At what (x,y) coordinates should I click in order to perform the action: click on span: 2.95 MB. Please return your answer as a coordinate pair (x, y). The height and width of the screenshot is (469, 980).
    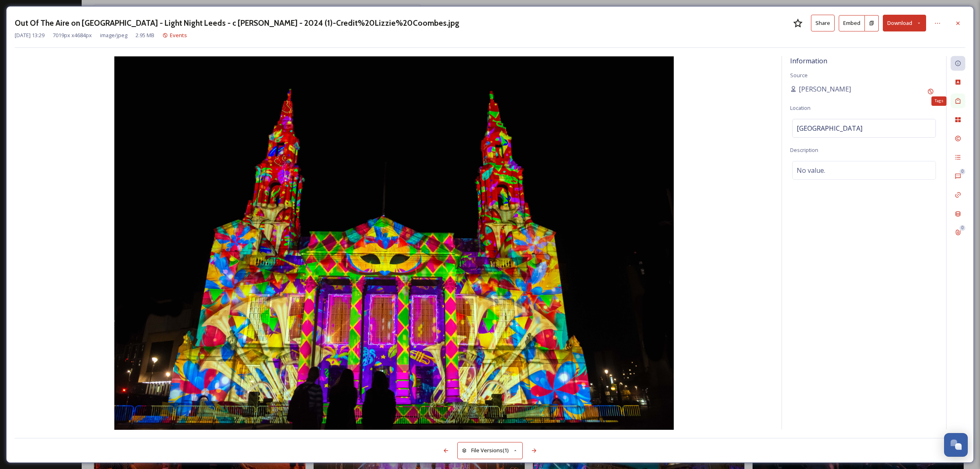
    Looking at the image, I should click on (145, 35).